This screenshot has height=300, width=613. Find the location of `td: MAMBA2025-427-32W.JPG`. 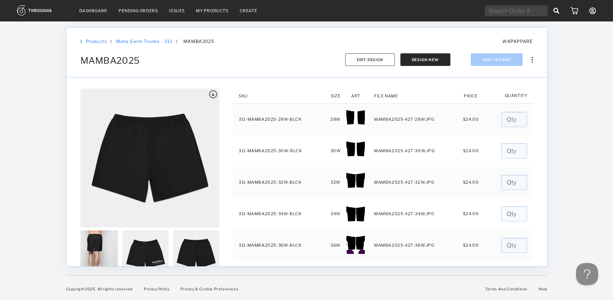

td: MAMBA2025-427-32W.JPG is located at coordinates (414, 182).